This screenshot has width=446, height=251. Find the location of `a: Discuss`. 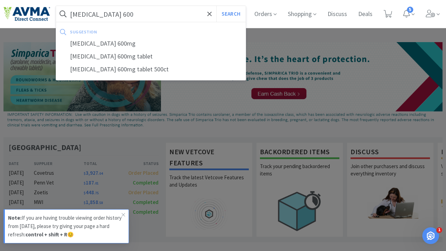

a: Discuss is located at coordinates (337, 14).